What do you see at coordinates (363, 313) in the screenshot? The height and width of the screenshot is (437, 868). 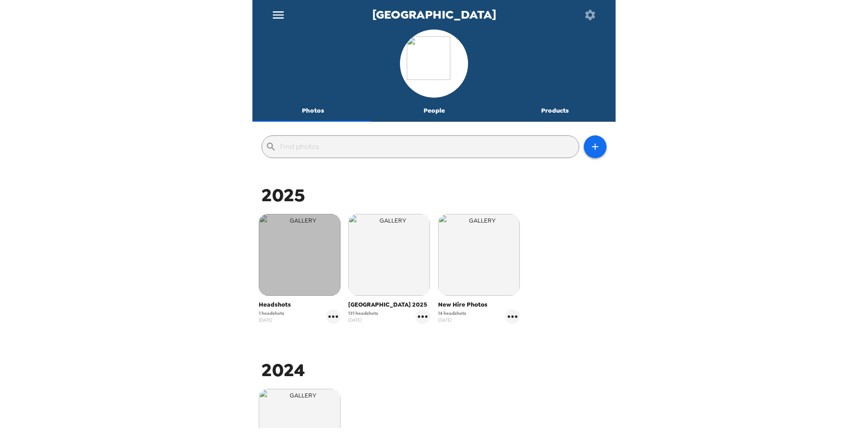 I see `span: 131 headshots` at bounding box center [363, 313].